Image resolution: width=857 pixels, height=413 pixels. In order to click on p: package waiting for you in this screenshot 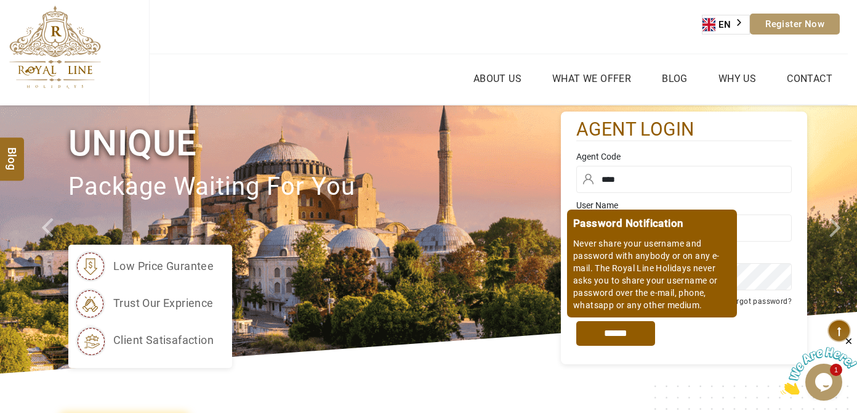, I will do `click(315, 187)`.